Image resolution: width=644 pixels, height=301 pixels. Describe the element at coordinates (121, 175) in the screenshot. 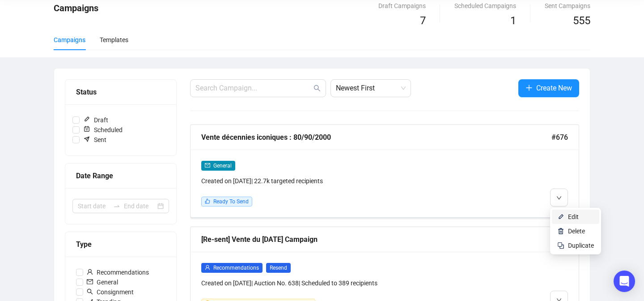

I see `div: Date Range` at that location.